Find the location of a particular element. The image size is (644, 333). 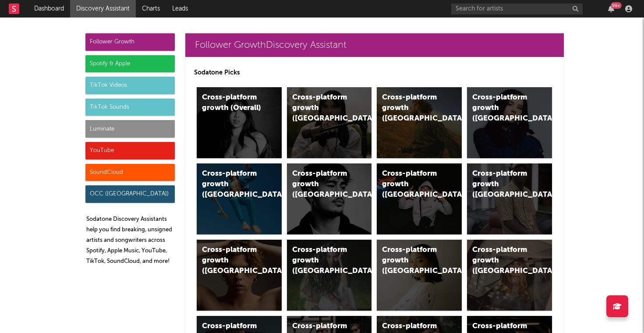

div: TikTok Sounds is located at coordinates (130, 107).